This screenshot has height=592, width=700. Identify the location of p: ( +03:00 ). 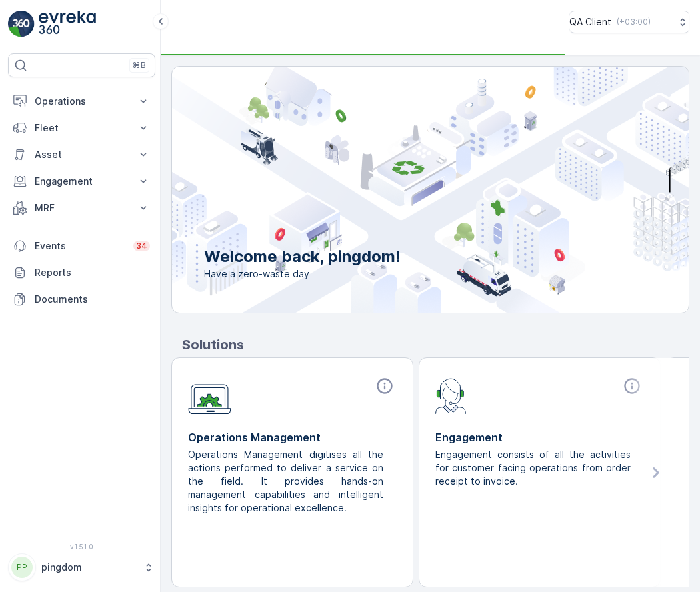
(633, 22).